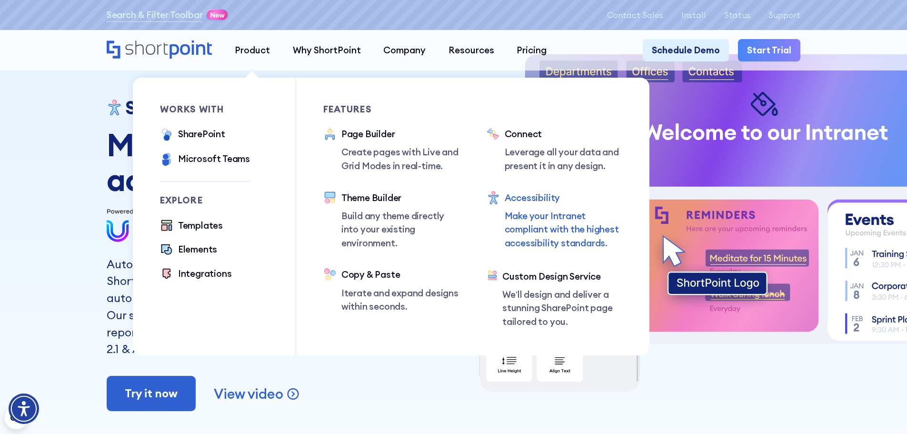  Describe the element at coordinates (555, 221) in the screenshot. I see `a: Accessibility Make your Intranet compliant with the highest accessibility standards.` at that location.